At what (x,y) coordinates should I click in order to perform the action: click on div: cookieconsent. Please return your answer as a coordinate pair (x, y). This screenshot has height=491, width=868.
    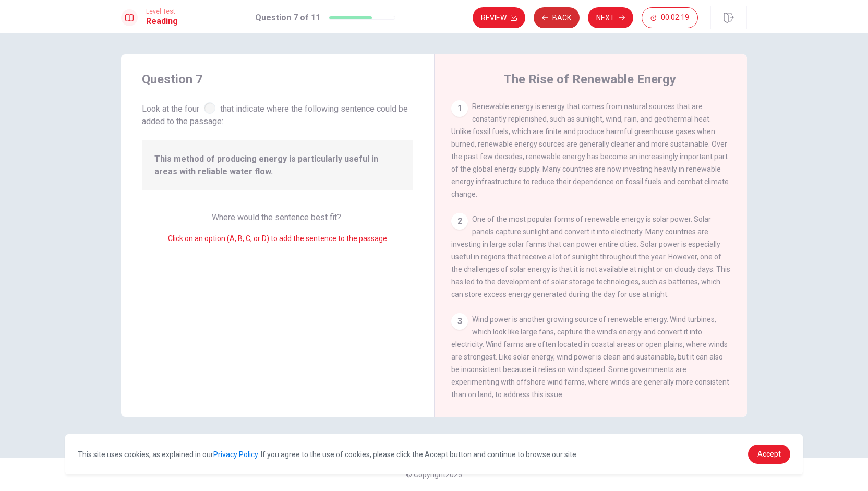
    Looking at the image, I should click on (434, 454).